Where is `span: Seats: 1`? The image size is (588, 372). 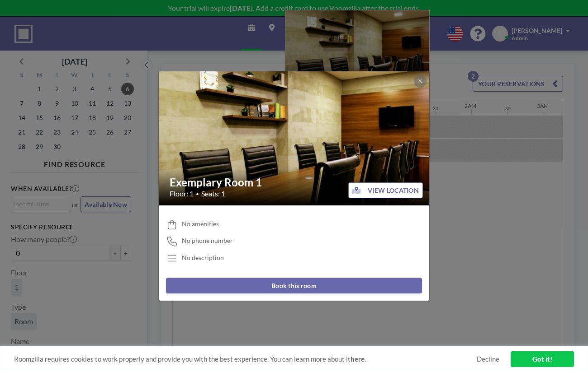
span: Seats: 1 is located at coordinates (213, 194).